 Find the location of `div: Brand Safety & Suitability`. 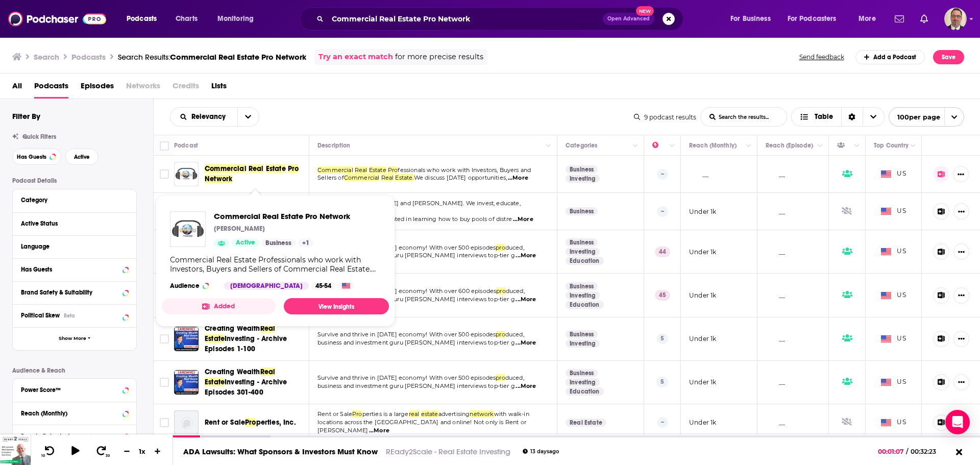

div: Brand Safety & Suitability is located at coordinates (70, 292).